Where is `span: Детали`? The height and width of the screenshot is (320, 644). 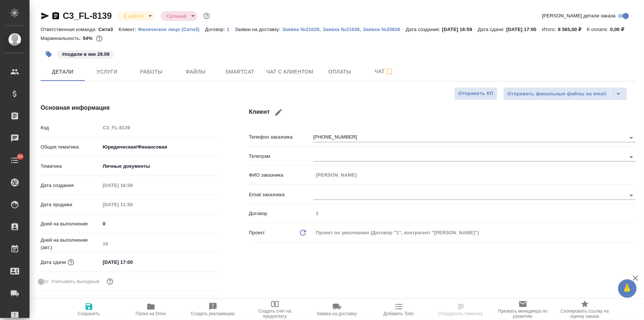 span: Детали is located at coordinates (63, 72).